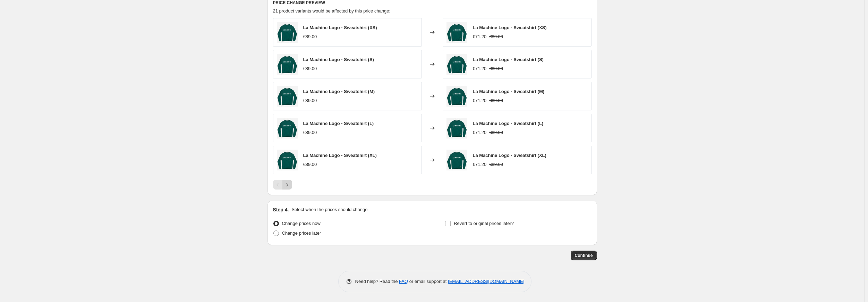  Describe the element at coordinates (332, 11) in the screenshot. I see `span: 21 product variants would be affected by this price change:` at that location.